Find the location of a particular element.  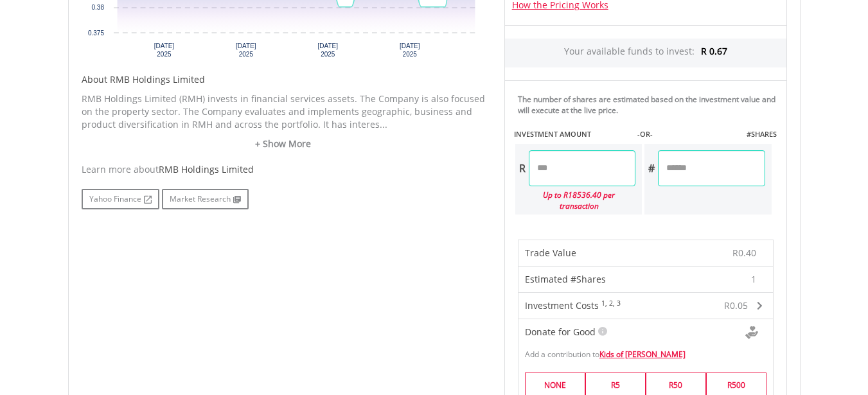

a: + Show More is located at coordinates (284, 144).